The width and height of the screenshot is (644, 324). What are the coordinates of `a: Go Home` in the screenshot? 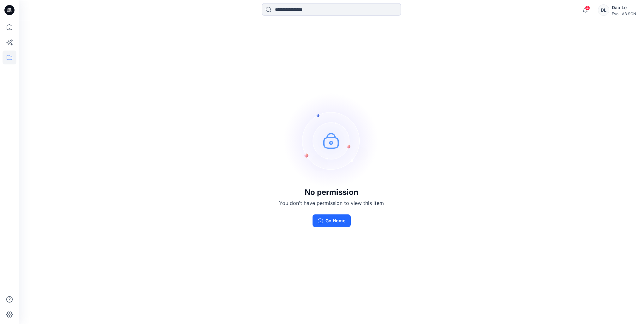 It's located at (332, 221).